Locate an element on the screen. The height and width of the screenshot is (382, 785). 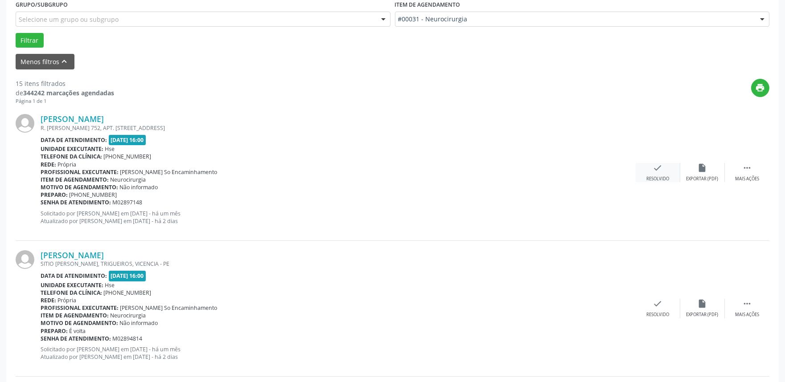
button: Menos filtroskeyboard_arrow_up is located at coordinates (45, 62).